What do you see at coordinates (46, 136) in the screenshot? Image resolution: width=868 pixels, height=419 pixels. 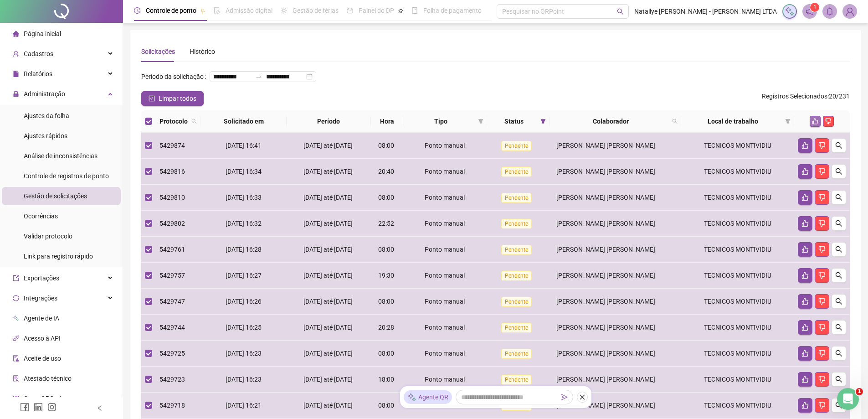 I see `span: Ajustes rápidos` at bounding box center [46, 136].